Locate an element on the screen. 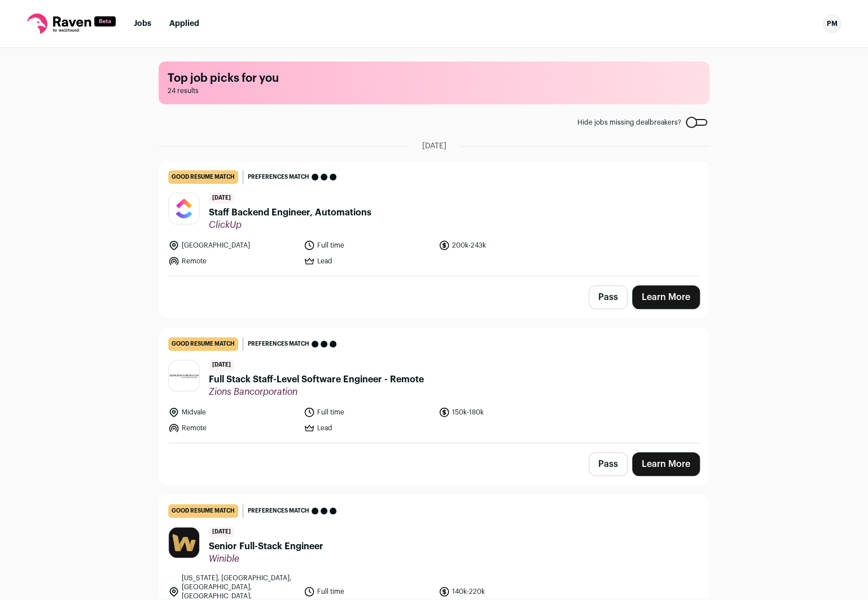 Image resolution: width=868 pixels, height=600 pixels. li: Midvale is located at coordinates (232, 413).